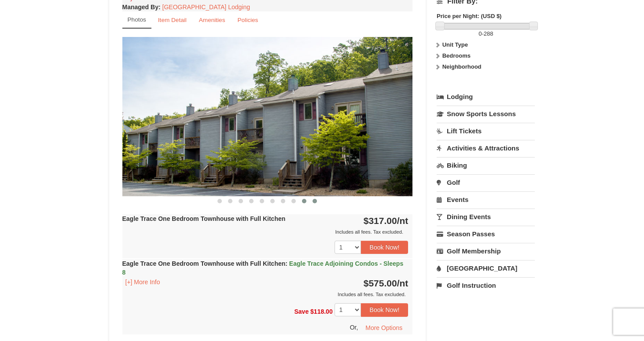 Image resolution: width=644 pixels, height=341 pixels. Describe the element at coordinates (485, 182) in the screenshot. I see `a: Golf` at that location.